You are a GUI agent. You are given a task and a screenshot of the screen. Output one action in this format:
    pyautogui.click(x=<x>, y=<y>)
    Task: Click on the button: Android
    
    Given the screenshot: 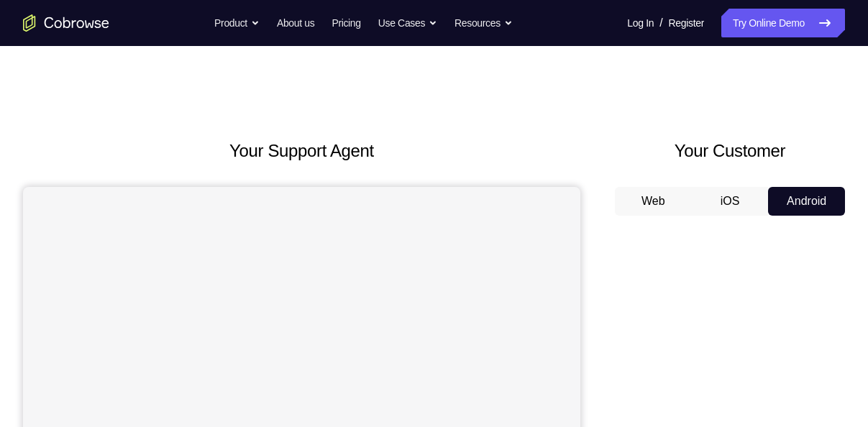 What is the action you would take?
    pyautogui.click(x=806, y=201)
    